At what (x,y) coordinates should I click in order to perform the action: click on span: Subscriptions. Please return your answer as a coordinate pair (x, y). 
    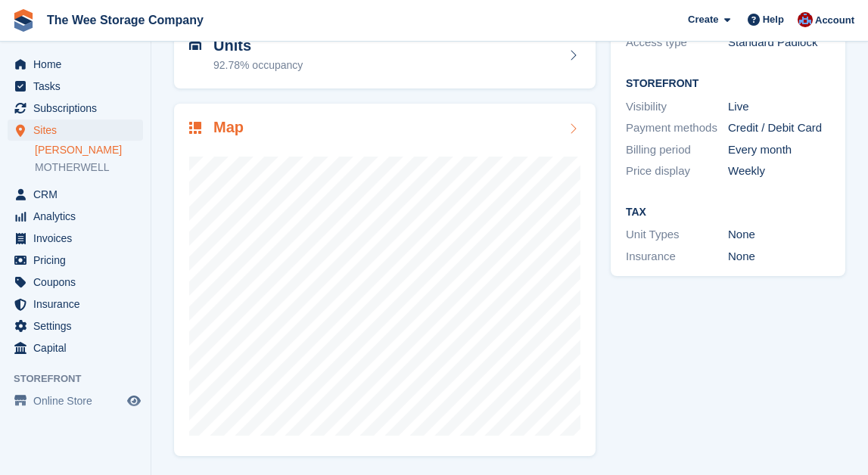
    Looking at the image, I should click on (79, 109).